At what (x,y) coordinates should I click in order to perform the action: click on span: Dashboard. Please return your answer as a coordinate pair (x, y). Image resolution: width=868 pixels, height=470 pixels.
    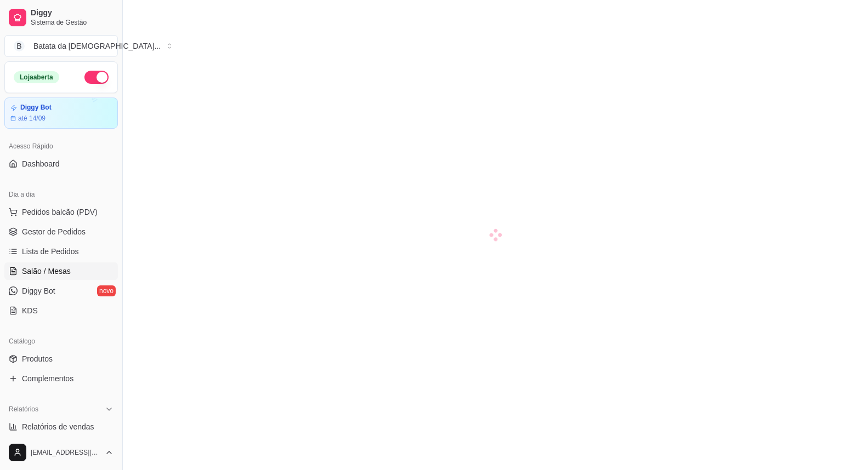
    Looking at the image, I should click on (41, 164).